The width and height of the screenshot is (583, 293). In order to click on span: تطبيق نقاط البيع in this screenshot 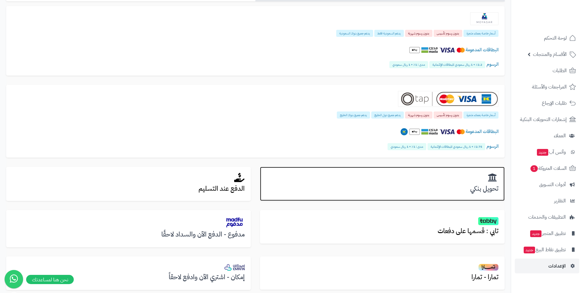, I will do `click(544, 250)`.